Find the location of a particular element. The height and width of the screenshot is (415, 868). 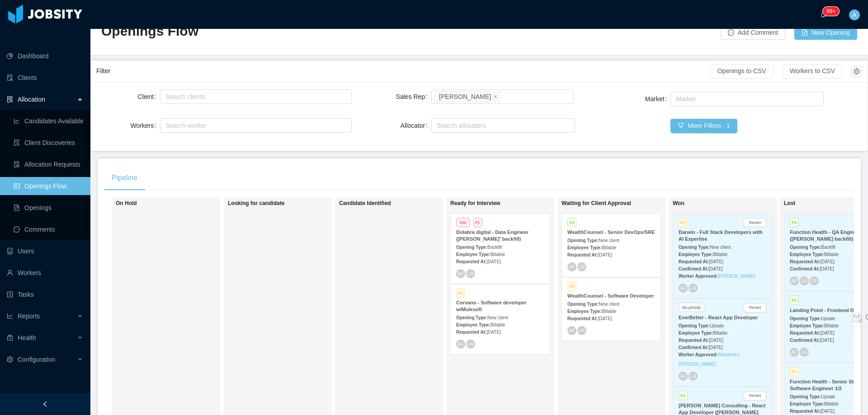

a: icon: pie-chartDashboard is located at coordinates (45, 56).